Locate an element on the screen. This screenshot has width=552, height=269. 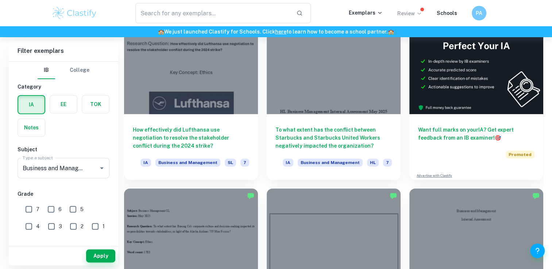
a: Want full marks on yourIA? Get expert feedback from an IB examiner!PromotedAdvertise with Clastify is located at coordinates (476, 97).